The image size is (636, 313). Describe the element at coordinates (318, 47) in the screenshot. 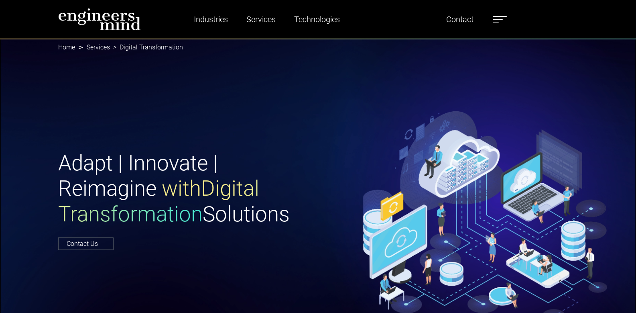

I see `nav: breadcrumb` at that location.